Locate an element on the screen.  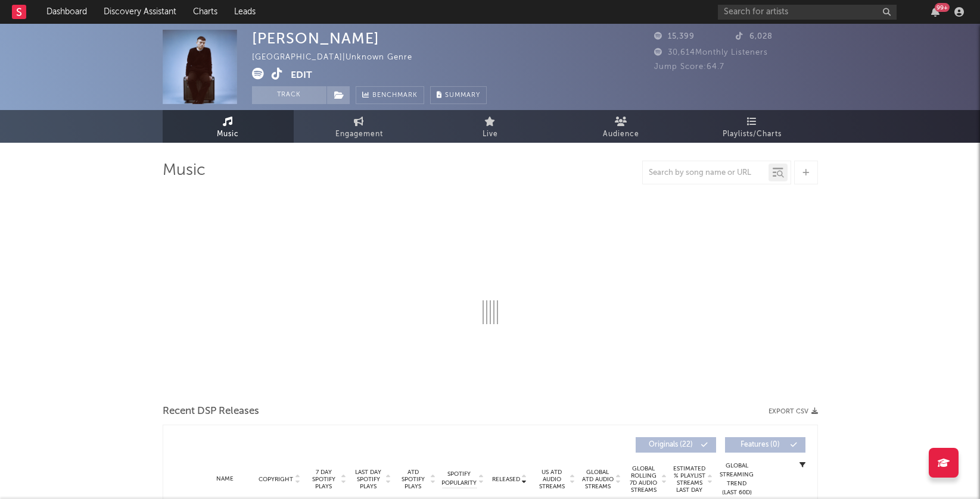
button: Track is located at coordinates (289, 95).